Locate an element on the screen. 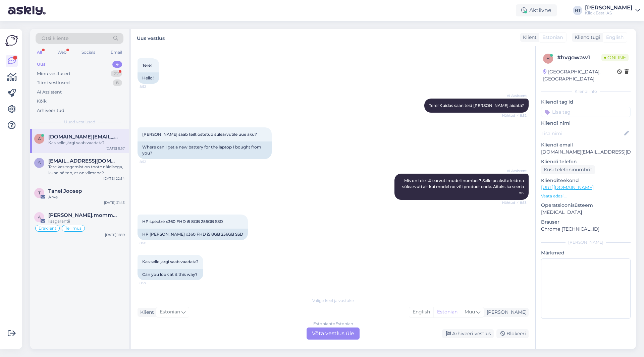 The image size is (644, 357). div: 4 is located at coordinates (117, 64).